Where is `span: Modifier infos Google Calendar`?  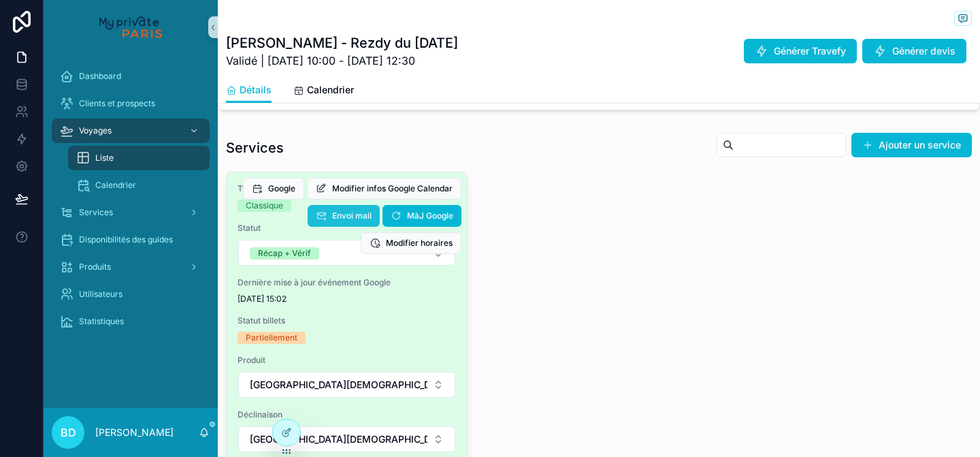 span: Modifier infos Google Calendar is located at coordinates (391, 189).